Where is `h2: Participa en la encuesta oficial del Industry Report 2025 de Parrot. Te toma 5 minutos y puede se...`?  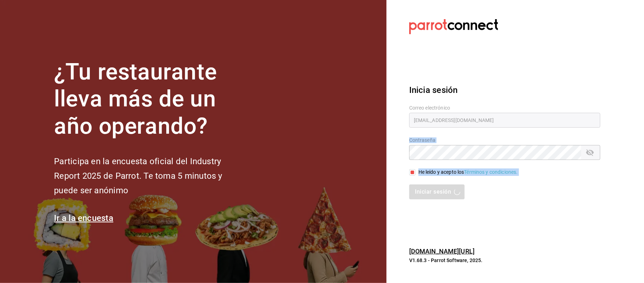
h2: Participa en la encuesta oficial del Industry Report 2025 de Parrot. Te toma 5 minutos y puede se... is located at coordinates (150, 176).